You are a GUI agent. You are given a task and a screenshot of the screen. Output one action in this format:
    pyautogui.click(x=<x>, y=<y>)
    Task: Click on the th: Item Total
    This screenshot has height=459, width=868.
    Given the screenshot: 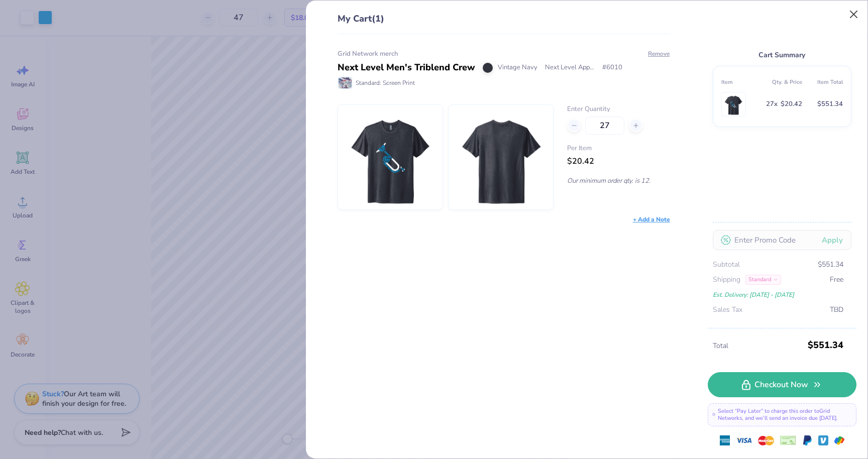 What is the action you would take?
    pyautogui.click(x=823, y=82)
    